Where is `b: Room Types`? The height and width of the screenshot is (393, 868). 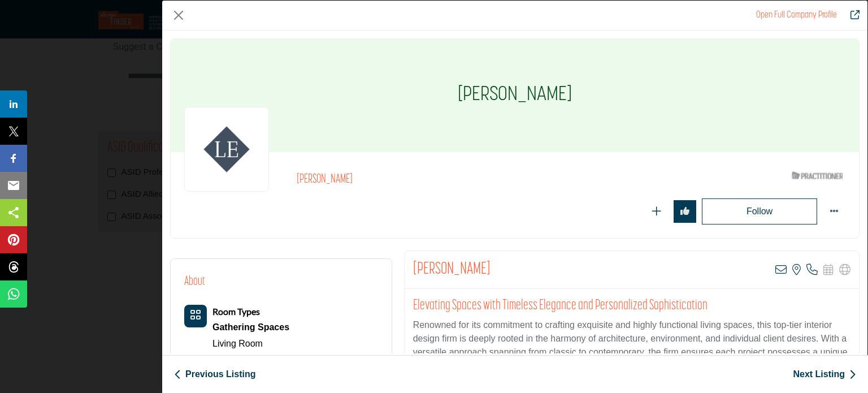
b: Room Types is located at coordinates (237, 311).